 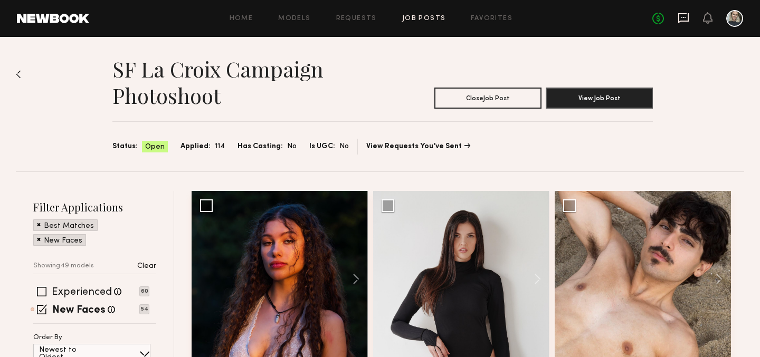 What do you see at coordinates (487, 98) in the screenshot?
I see `button: CloseJob Post` at bounding box center [487, 98].